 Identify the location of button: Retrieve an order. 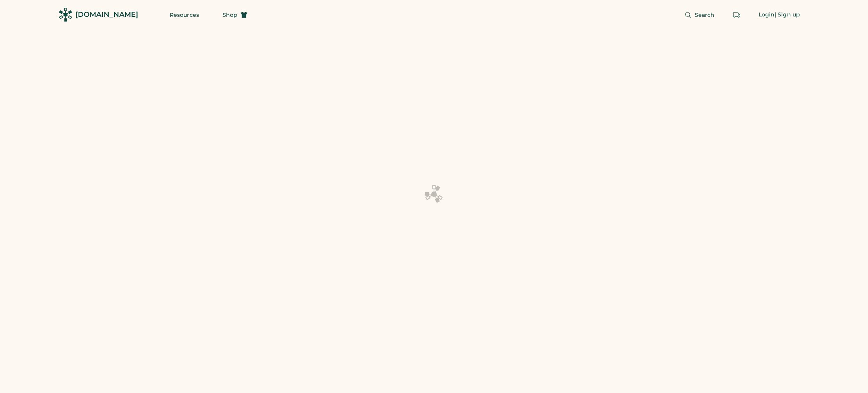
(737, 15).